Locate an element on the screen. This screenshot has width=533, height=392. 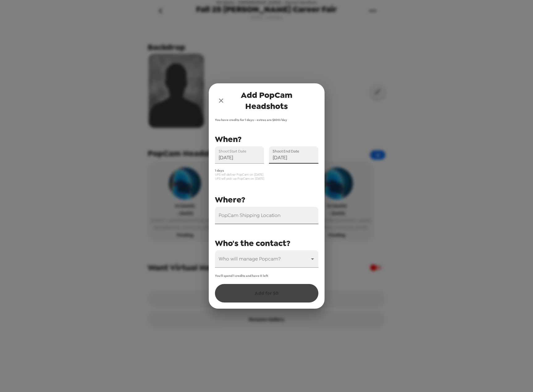
span: Add PopCam Headshots is located at coordinates (267, 101).